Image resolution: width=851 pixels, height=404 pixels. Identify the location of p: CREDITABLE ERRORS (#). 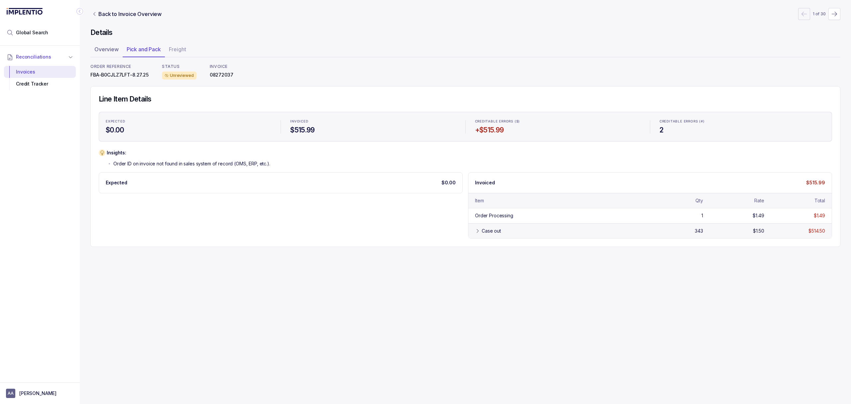
(682, 121).